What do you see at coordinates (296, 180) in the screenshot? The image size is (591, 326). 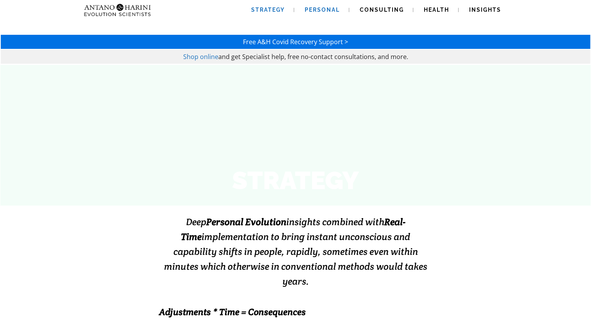 I see `strong: STRATEGY` at bounding box center [296, 180].